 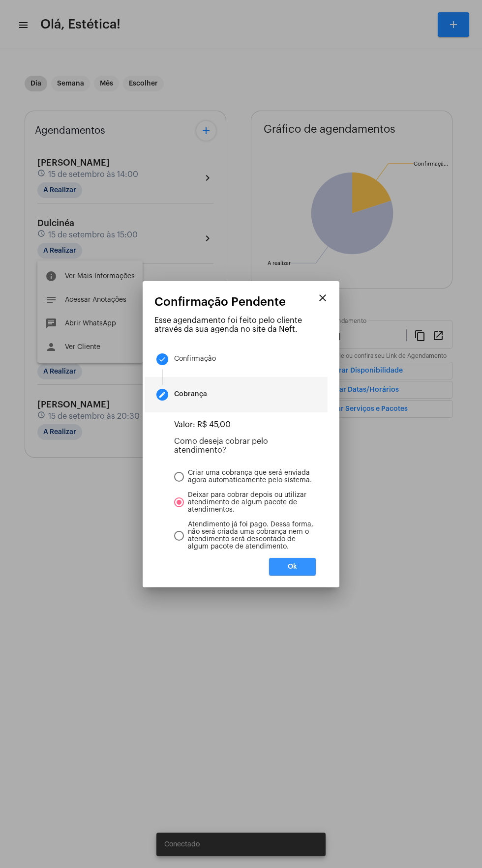 I want to click on label: Como deseja cobrar pelo atendimento?, so click(x=221, y=446).